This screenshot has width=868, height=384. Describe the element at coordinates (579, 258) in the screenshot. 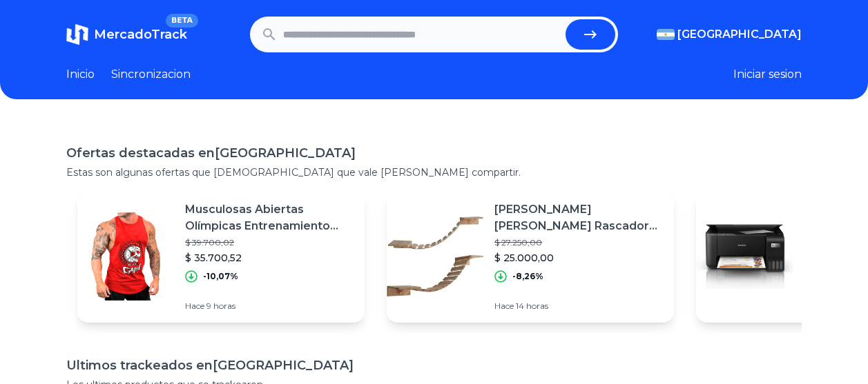

I see `p: $ 25.000,00` at that location.